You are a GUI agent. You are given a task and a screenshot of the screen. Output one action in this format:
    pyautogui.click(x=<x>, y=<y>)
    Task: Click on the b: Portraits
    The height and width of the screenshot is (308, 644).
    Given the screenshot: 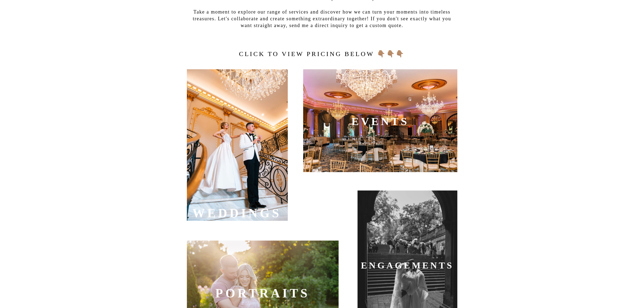 What is the action you would take?
    pyautogui.click(x=262, y=293)
    